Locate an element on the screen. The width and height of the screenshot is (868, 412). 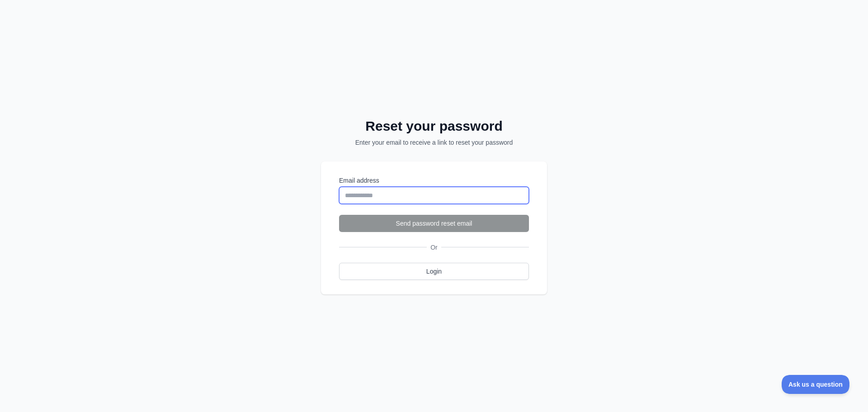
span: Or is located at coordinates (434, 247).